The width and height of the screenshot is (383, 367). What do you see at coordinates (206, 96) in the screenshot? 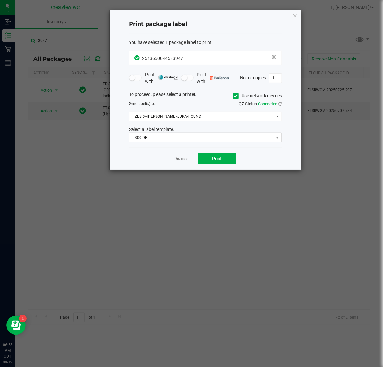
I see `div: To proceed, please select a printer.` at bounding box center [206, 96].